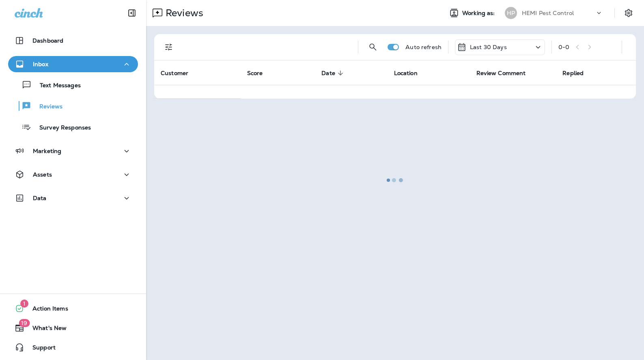  I want to click on button: Support, so click(73, 347).